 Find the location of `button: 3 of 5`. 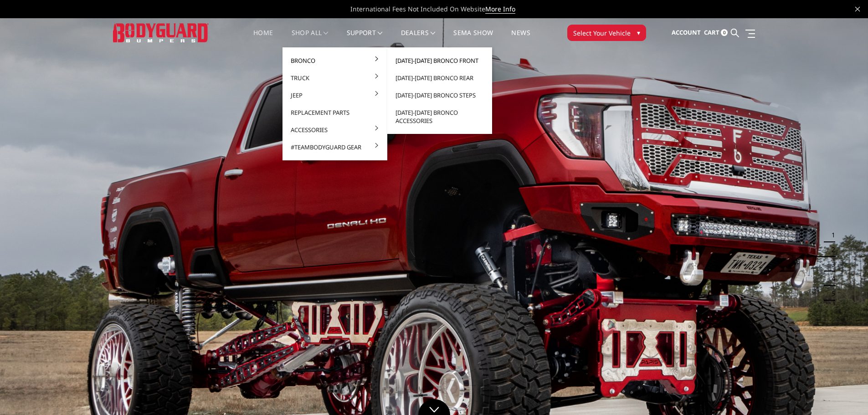

button: 3 of 5 is located at coordinates (831, 265).